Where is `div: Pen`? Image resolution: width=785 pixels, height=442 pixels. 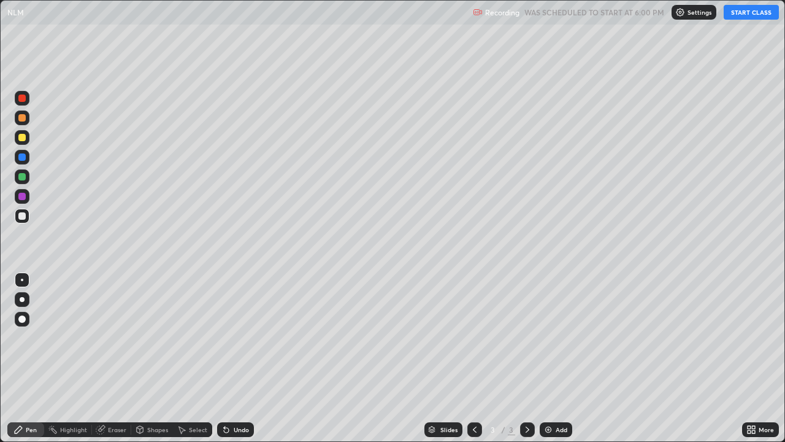
div: Pen is located at coordinates (31, 429).